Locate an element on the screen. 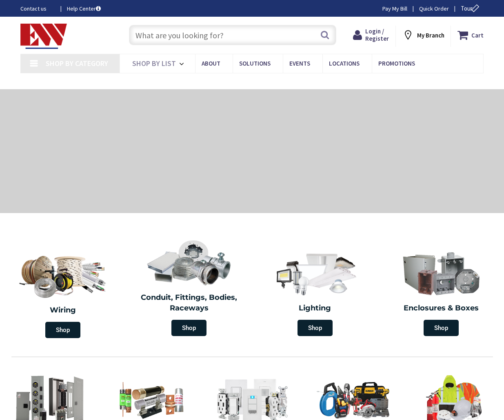 This screenshot has height=420, width=504. span: About is located at coordinates (211, 63).